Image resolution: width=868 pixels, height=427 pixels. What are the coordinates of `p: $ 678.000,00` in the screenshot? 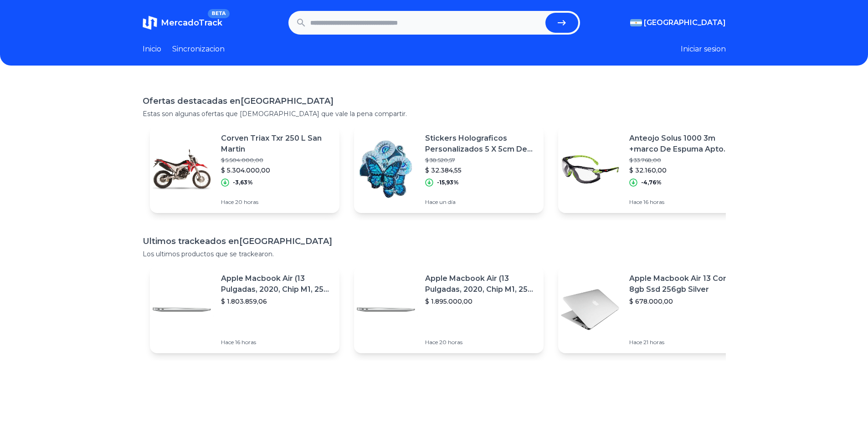 It's located at (685, 302).